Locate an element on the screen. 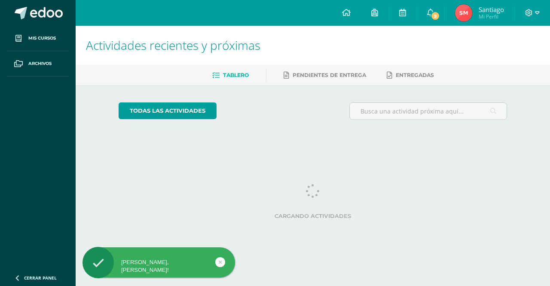 The height and width of the screenshot is (286, 550). span: Actividades recientes y próximas is located at coordinates (173, 45).